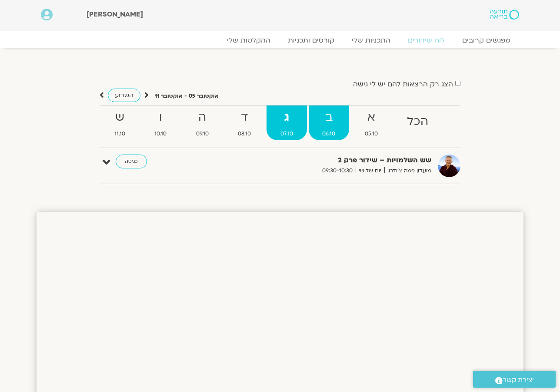  What do you see at coordinates (403, 84) in the screenshot?
I see `label: הצג רק הרצאות להם יש לי גישה` at bounding box center [403, 84].